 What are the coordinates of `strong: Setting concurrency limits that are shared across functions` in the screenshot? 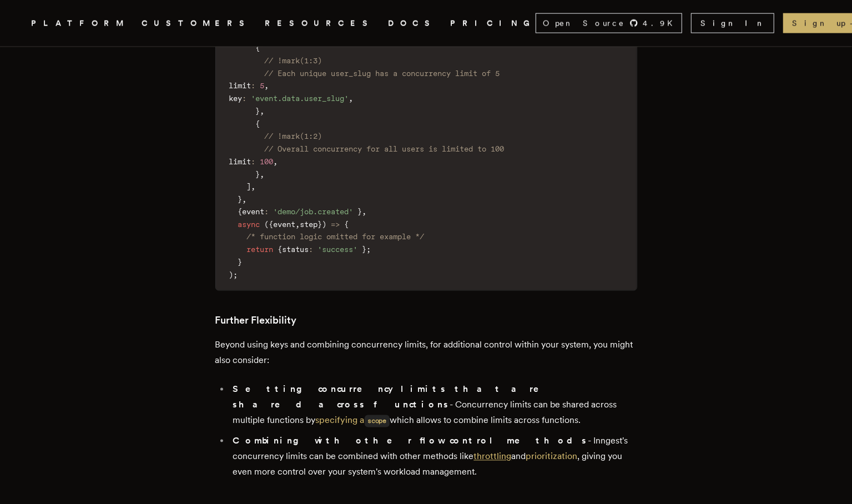 It's located at (394, 396).